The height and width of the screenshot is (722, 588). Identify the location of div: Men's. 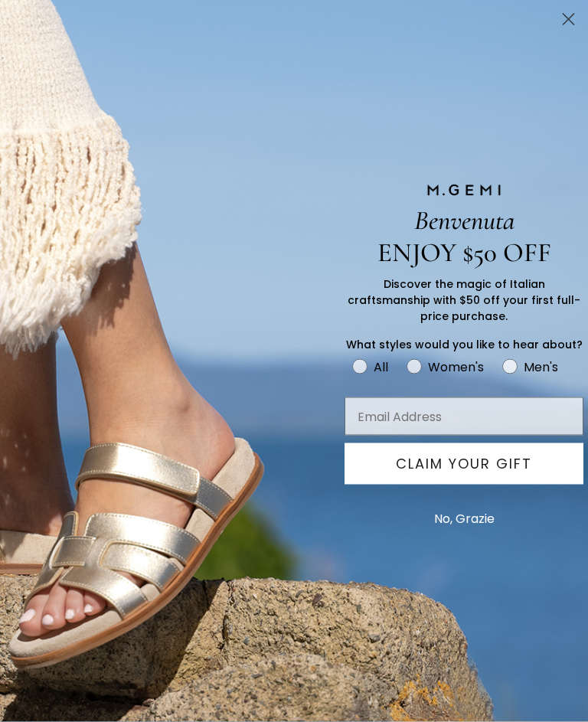
(541, 367).